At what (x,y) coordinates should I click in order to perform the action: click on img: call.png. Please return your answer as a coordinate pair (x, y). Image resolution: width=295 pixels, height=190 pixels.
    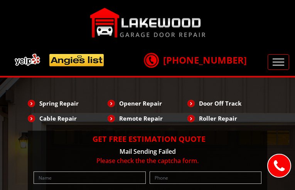
    Looking at the image, I should click on (151, 60).